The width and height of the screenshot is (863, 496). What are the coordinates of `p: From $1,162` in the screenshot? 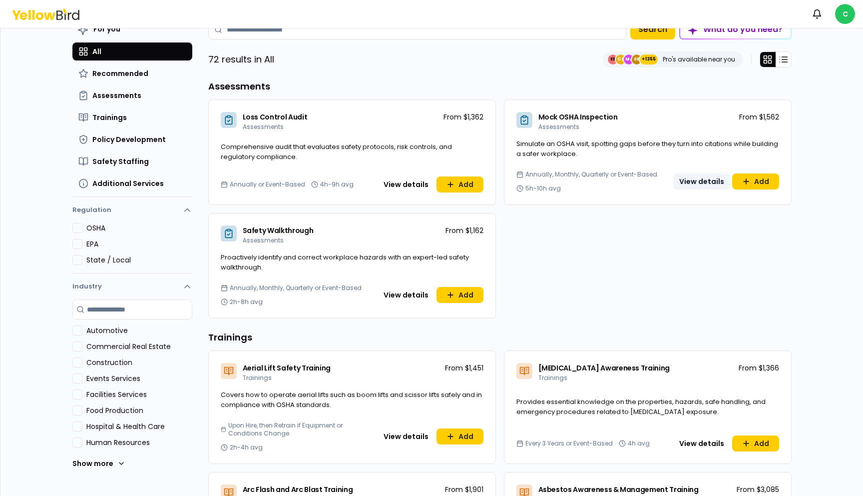 It's located at (465, 230).